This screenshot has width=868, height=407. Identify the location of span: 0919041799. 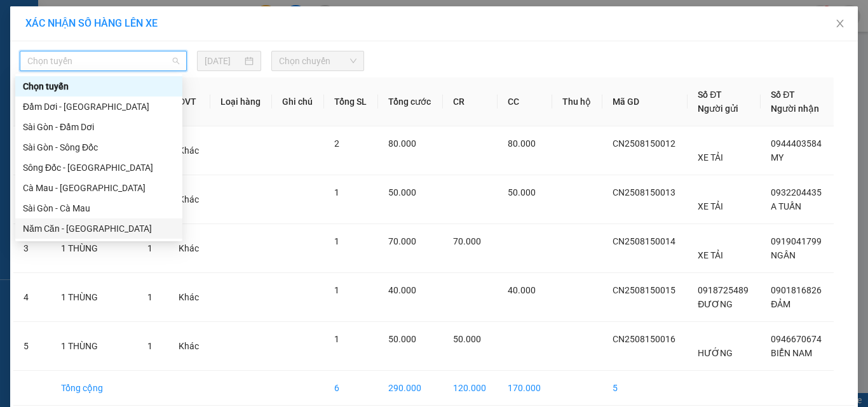
(796, 241).